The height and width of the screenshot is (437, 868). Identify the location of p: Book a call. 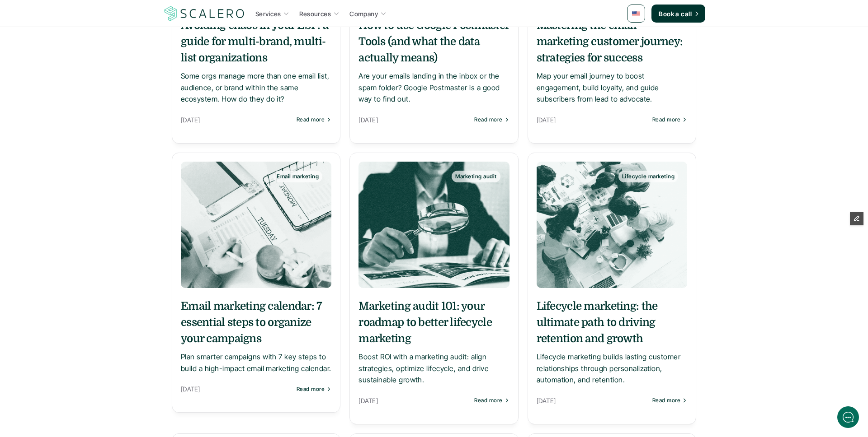
(675, 14).